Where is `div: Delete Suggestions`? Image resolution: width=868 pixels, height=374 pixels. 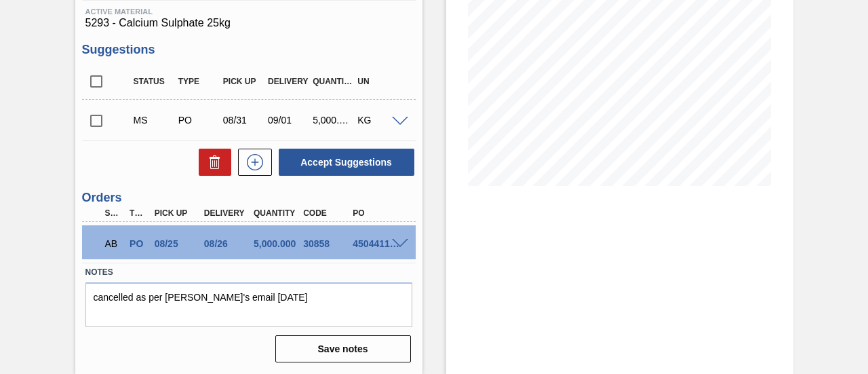
div: Delete Suggestions is located at coordinates (212, 162).